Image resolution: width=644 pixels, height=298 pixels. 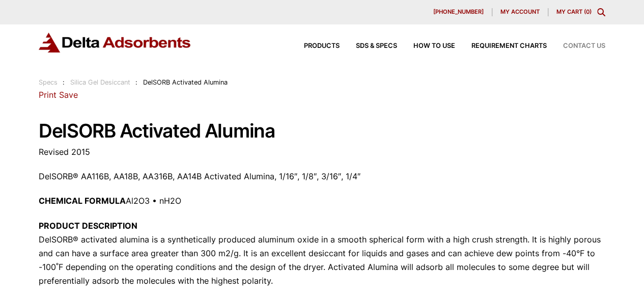 I want to click on p: Al2O3 • nH2O, so click(x=322, y=201).